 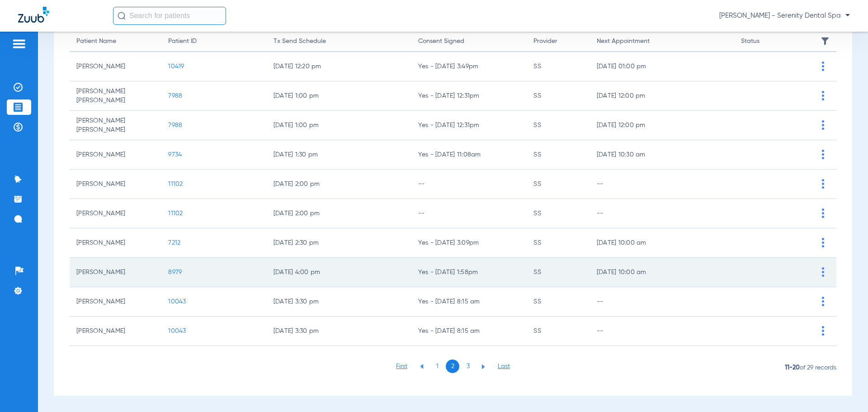 I want to click on span: 8979, so click(x=175, y=273).